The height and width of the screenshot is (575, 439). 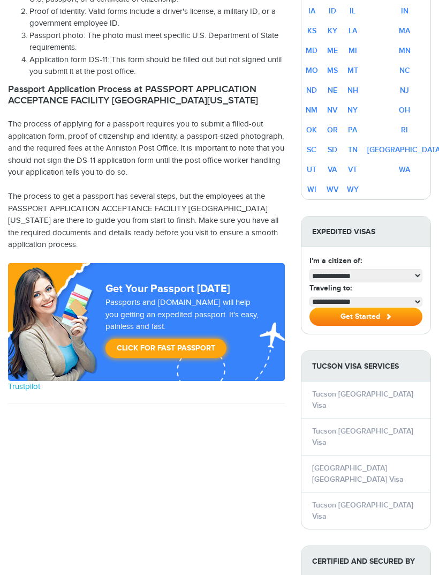 I want to click on a: NE, so click(x=333, y=90).